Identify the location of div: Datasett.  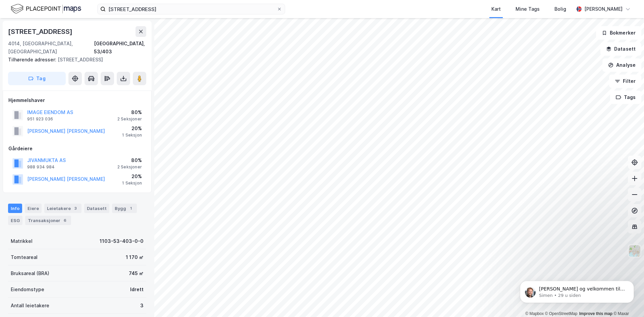
(96, 208).